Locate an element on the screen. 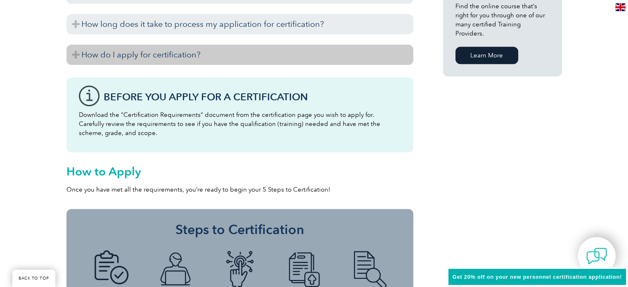 This screenshot has height=287, width=628. a: BACK TO TOP is located at coordinates (34, 278).